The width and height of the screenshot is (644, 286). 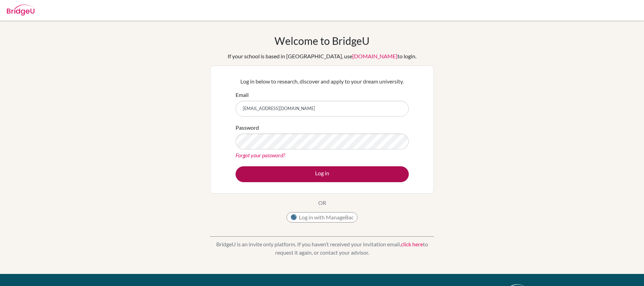 What do you see at coordinates (322, 218) in the screenshot?
I see `button: Log in with ManageBac` at bounding box center [322, 218].